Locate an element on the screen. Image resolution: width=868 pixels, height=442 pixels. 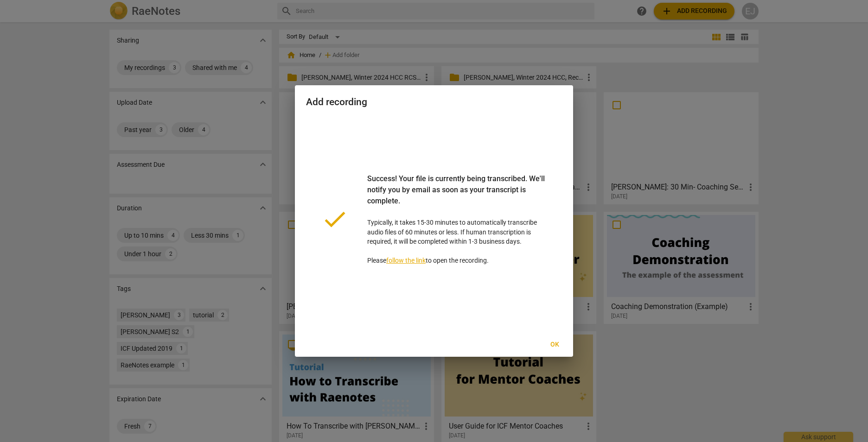
div: Success! Your file is currently being transcribed. We'll notify you by email as soon as your tran... is located at coordinates (458, 195).